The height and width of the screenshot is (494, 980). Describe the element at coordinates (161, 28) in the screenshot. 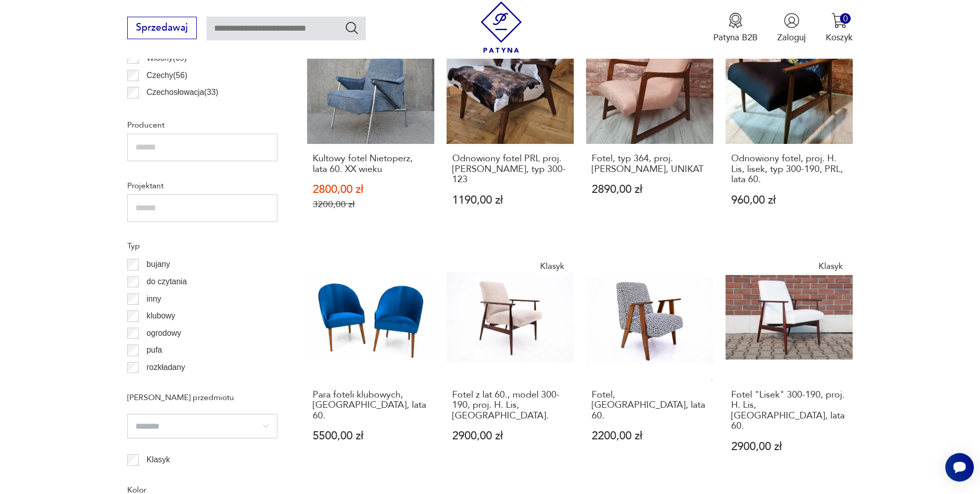

I see `button: Sprzedawaj` at that location.